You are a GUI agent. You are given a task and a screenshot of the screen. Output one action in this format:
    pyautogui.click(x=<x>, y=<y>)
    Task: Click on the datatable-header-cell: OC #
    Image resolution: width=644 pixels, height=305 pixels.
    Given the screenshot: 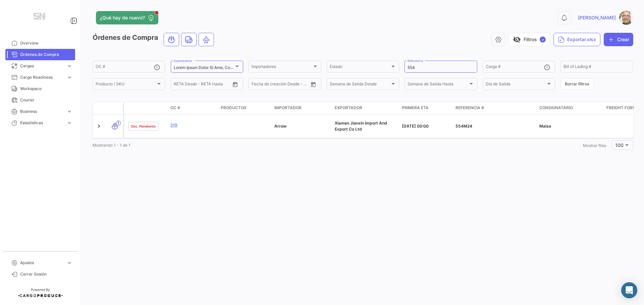 What is the action you would take?
    pyautogui.click(x=193, y=109)
    